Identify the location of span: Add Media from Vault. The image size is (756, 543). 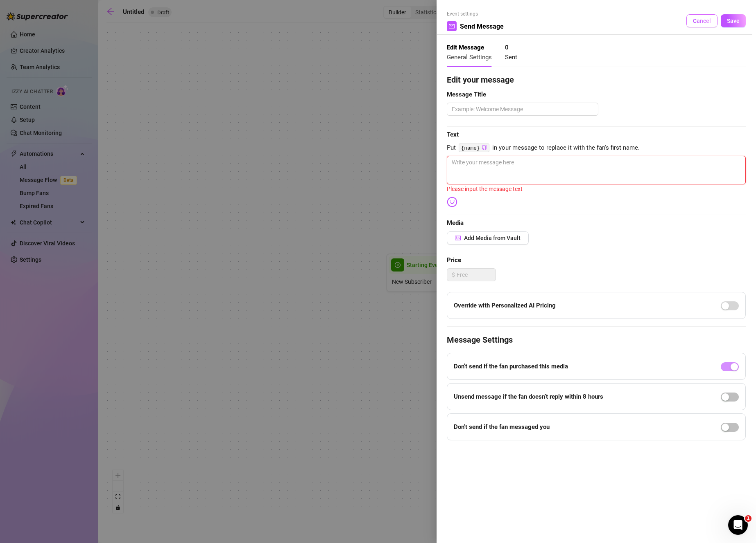
(492, 238).